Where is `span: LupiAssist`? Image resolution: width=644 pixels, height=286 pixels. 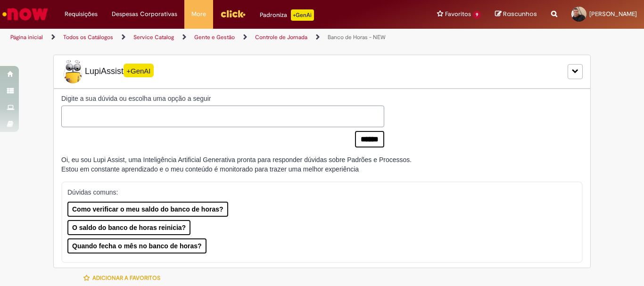
span: LupiAssist is located at coordinates (107, 72).